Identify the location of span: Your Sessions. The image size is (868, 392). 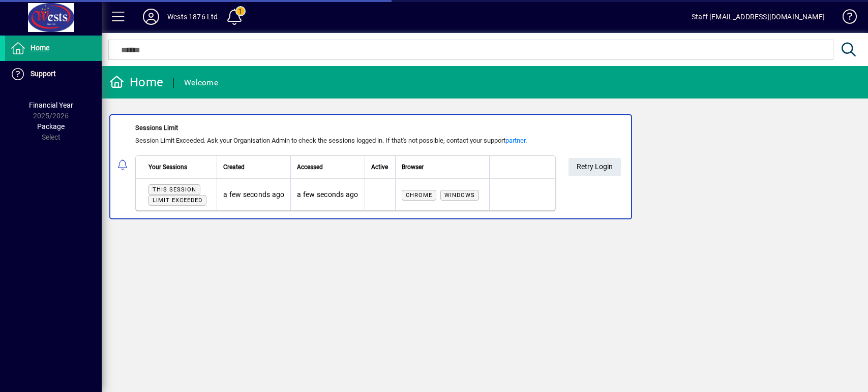
(168, 167).